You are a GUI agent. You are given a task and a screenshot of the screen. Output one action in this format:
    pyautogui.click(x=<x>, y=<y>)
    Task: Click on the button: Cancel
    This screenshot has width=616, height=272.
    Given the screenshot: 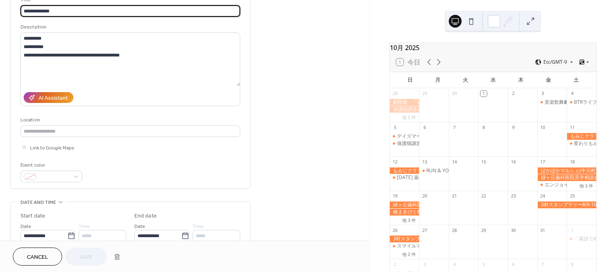 What is the action you would take?
    pyautogui.click(x=37, y=257)
    